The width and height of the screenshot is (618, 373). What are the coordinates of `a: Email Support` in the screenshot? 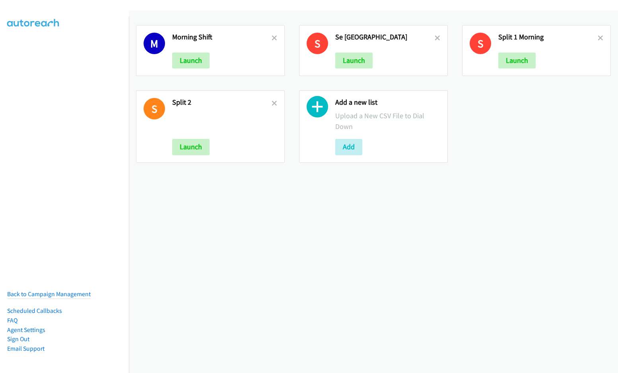 It's located at (26, 348).